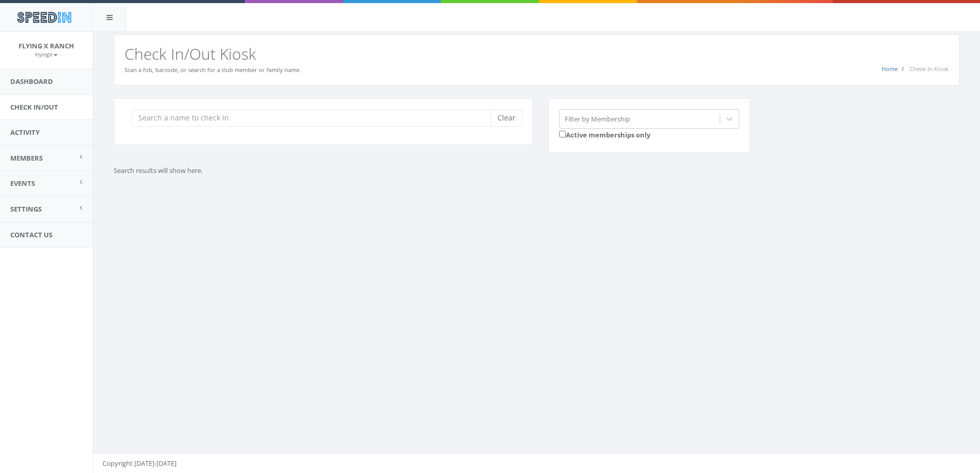 This screenshot has height=473, width=980. Describe the element at coordinates (890, 69) in the screenshot. I see `a: Home` at that location.